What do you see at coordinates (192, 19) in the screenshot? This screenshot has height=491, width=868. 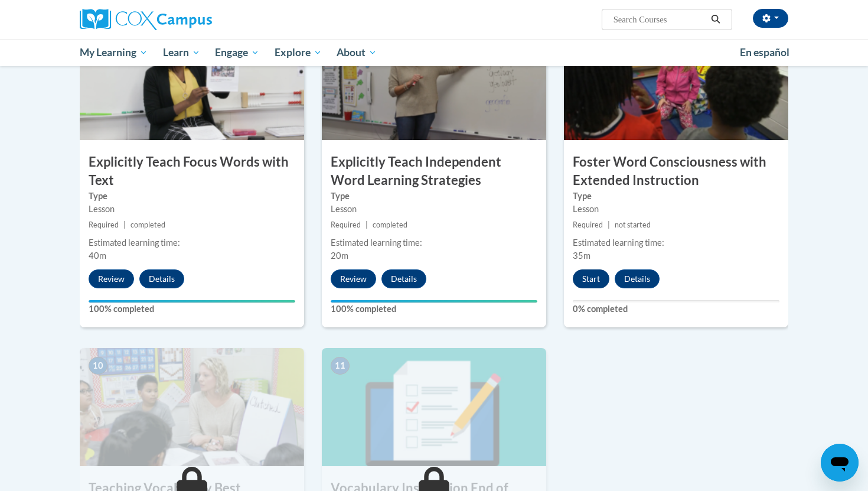 I see `a: Cox Campus` at bounding box center [192, 19].